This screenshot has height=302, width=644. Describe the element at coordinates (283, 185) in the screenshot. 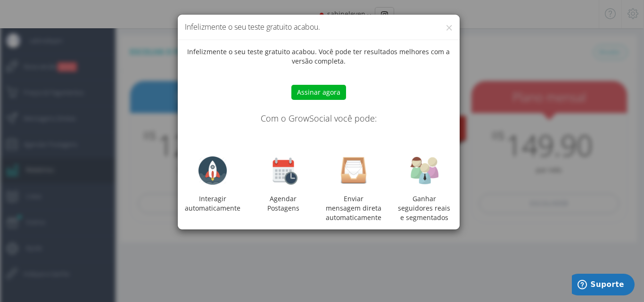

I see `div: Agendar Postagens` at that location.